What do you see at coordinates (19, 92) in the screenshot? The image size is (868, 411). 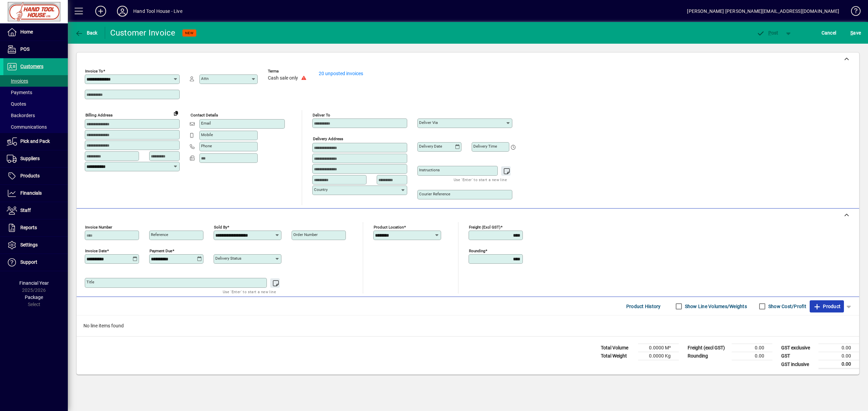 I see `span: Payments` at bounding box center [19, 92].